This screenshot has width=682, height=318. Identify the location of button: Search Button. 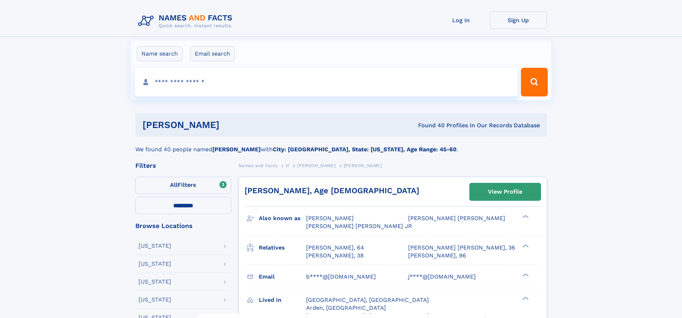
(534, 82).